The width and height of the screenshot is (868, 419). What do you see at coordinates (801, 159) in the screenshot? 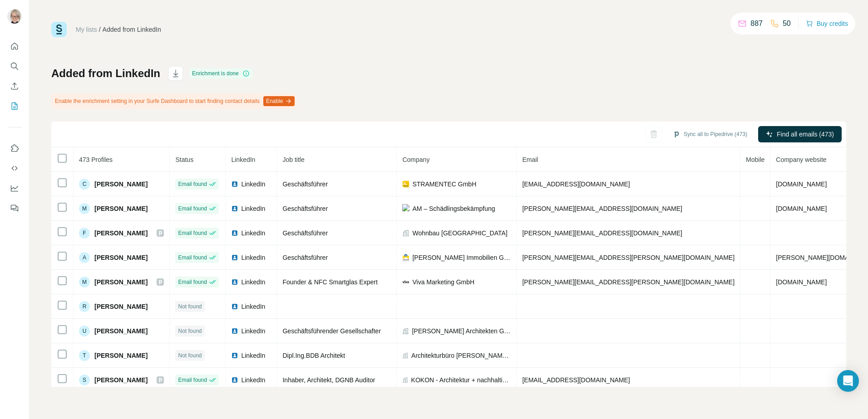
I see `span: Company website` at bounding box center [801, 159].